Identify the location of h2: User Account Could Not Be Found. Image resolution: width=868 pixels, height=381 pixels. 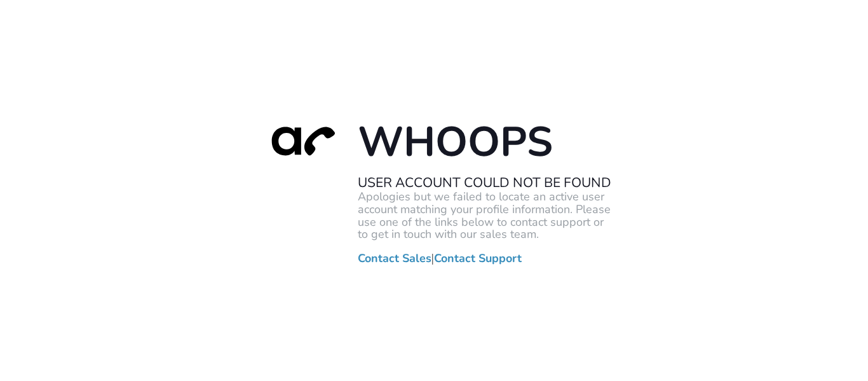
(485, 183).